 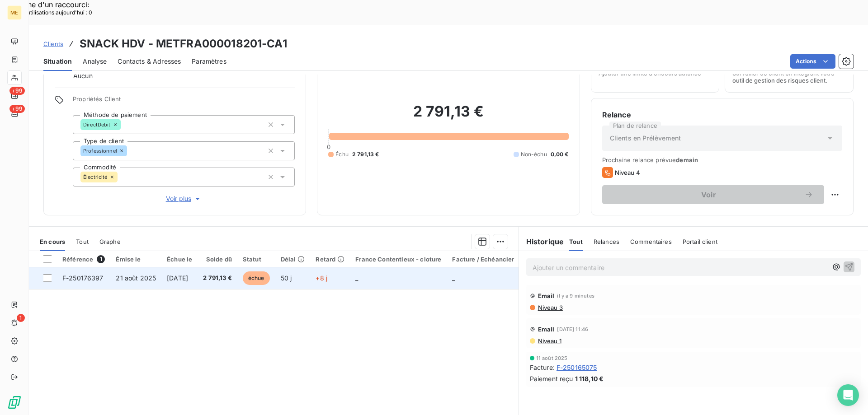 What do you see at coordinates (53, 44) in the screenshot?
I see `a: Clients` at bounding box center [53, 44].